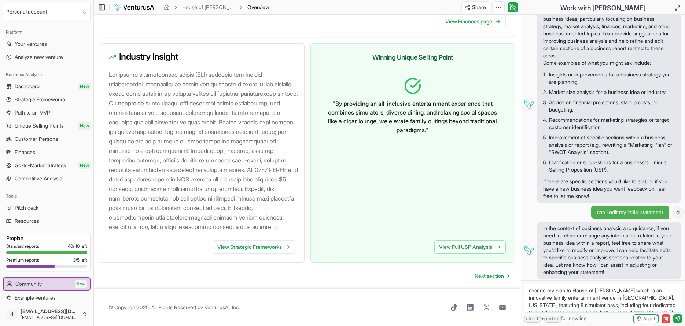 Image resolution: width=685 pixels, height=326 pixels. I want to click on a: Your ventures, so click(47, 44).